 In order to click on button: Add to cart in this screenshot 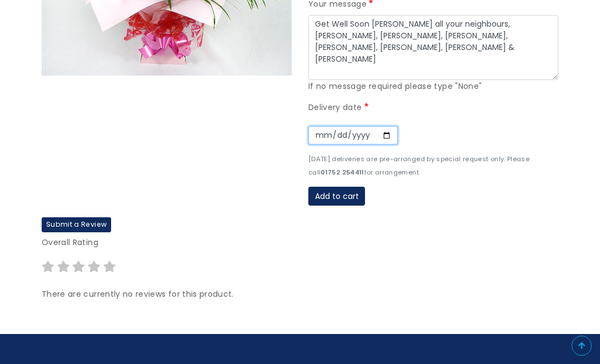, I will do `click(337, 196)`.